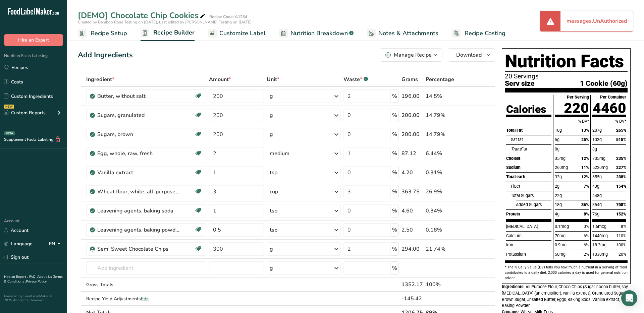 The width and height of the screenshot is (644, 313). Describe the element at coordinates (9, 133) in the screenshot. I see `div: BETA` at that location.